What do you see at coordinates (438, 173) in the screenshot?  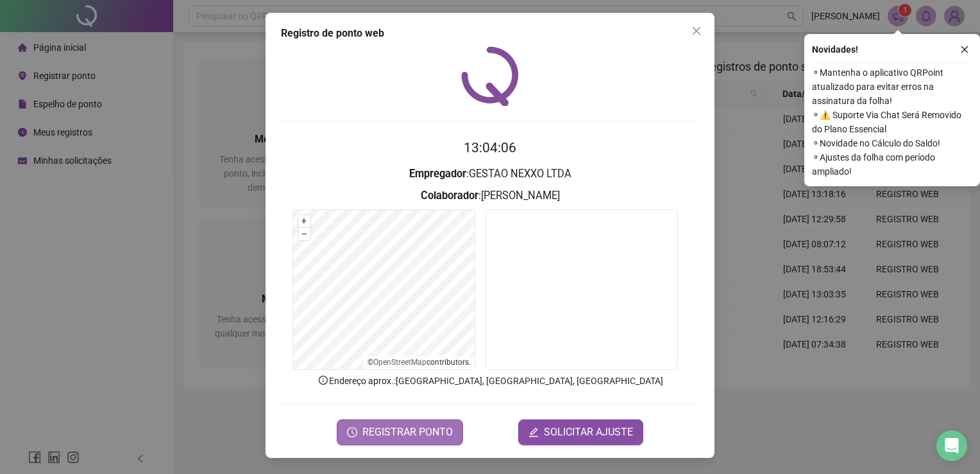 I see `strong: Empregador` at bounding box center [438, 173].